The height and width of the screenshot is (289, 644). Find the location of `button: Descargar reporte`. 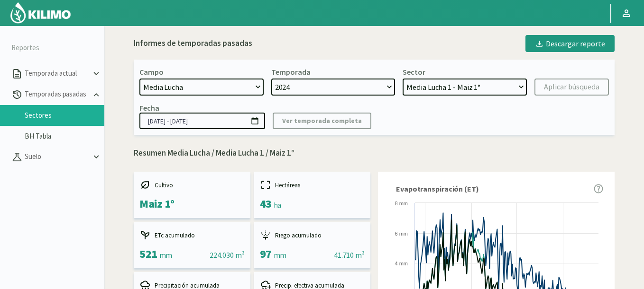

button: Descargar reporte is located at coordinates (570, 43).